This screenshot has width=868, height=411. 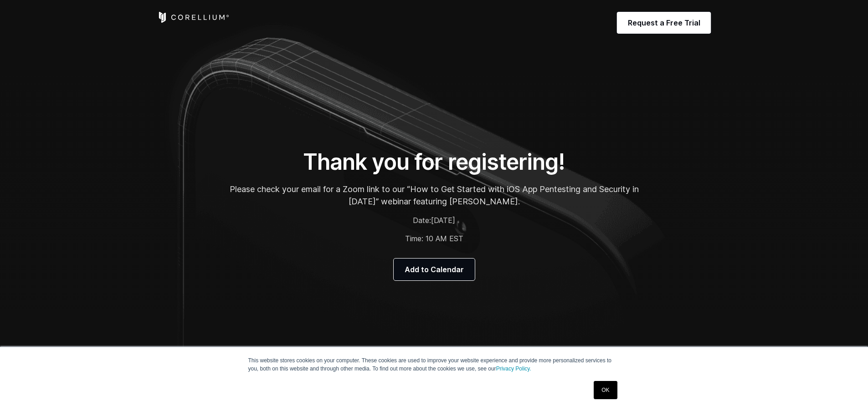 What do you see at coordinates (664, 23) in the screenshot?
I see `a: Request a Free Trial` at bounding box center [664, 23].